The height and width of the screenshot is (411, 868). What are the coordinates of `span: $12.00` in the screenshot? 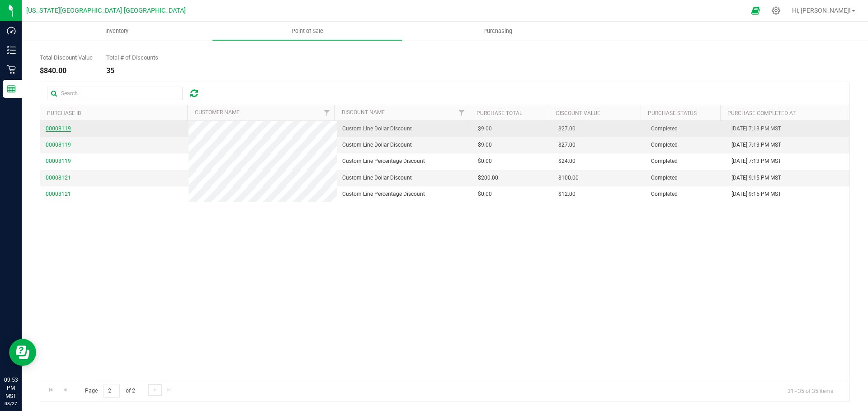 It's located at (567, 194).